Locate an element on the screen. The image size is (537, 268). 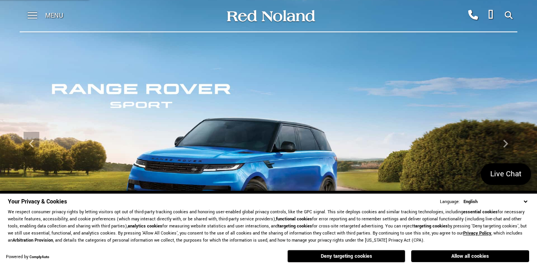
a: ComplyAuto is located at coordinates (39, 257).